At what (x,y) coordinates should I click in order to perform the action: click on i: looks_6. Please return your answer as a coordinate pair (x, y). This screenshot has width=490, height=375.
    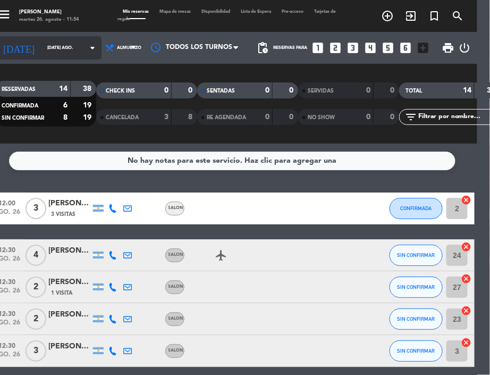
    Looking at the image, I should click on (406, 48).